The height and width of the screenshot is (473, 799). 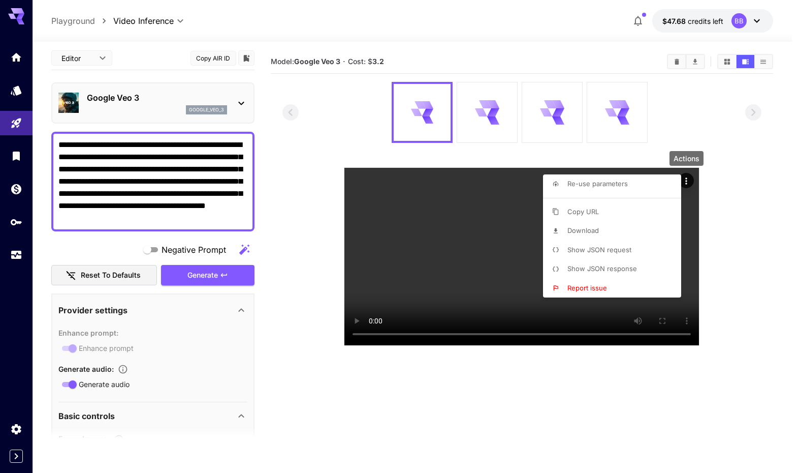 What do you see at coordinates (600, 249) in the screenshot?
I see `span: Show JSON request` at bounding box center [600, 249].